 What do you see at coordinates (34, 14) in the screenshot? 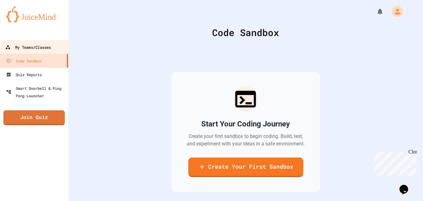
I see `img: logo-orange.svg` at bounding box center [34, 14].